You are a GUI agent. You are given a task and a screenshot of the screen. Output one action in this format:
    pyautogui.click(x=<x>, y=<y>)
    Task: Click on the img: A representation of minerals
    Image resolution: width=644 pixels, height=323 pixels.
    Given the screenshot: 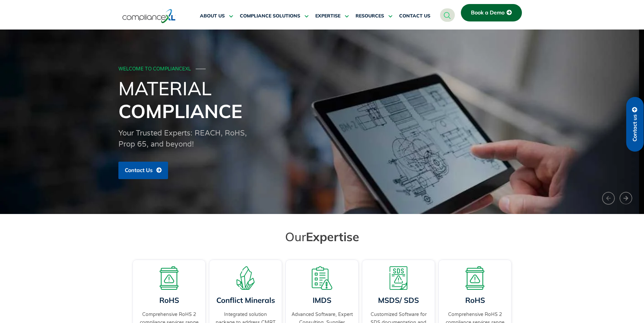 What is the action you would take?
    pyautogui.click(x=246, y=278)
    